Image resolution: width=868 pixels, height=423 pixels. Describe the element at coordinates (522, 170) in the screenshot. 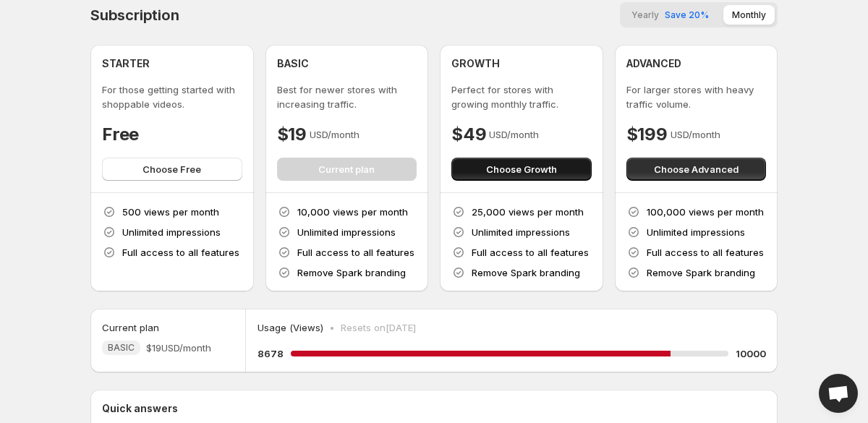

I see `span: Choose Growth` at that location.